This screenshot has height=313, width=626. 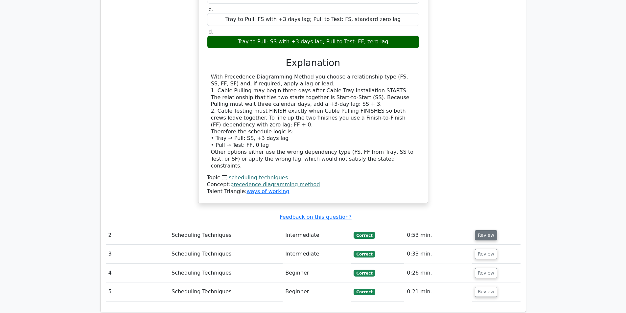 What do you see at coordinates (275, 184) in the screenshot?
I see `a: precedence diagramming method` at bounding box center [275, 184].